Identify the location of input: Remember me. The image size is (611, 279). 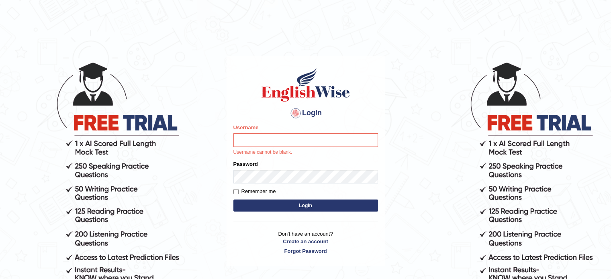
(236, 192).